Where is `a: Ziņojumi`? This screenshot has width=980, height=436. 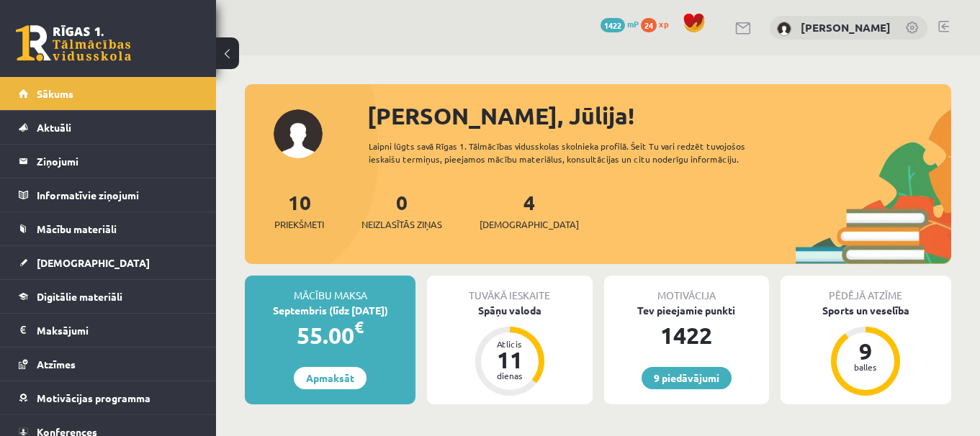
a: Ziņojumi is located at coordinates (108, 162).